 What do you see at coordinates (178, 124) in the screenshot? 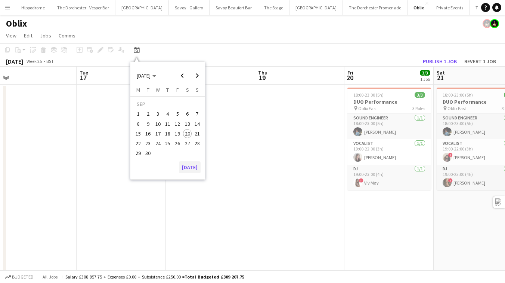
I see `span: 12` at bounding box center [178, 124].